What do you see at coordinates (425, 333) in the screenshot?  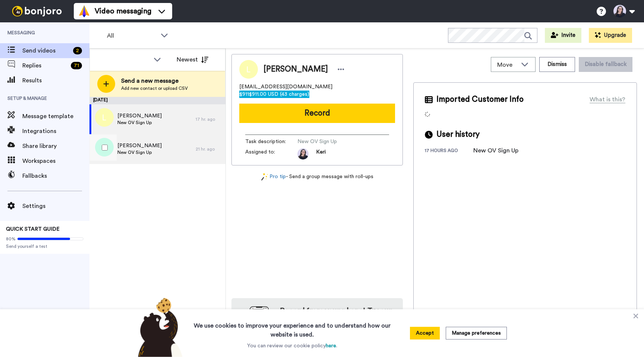 I see `button: Accept` at bounding box center [425, 333].